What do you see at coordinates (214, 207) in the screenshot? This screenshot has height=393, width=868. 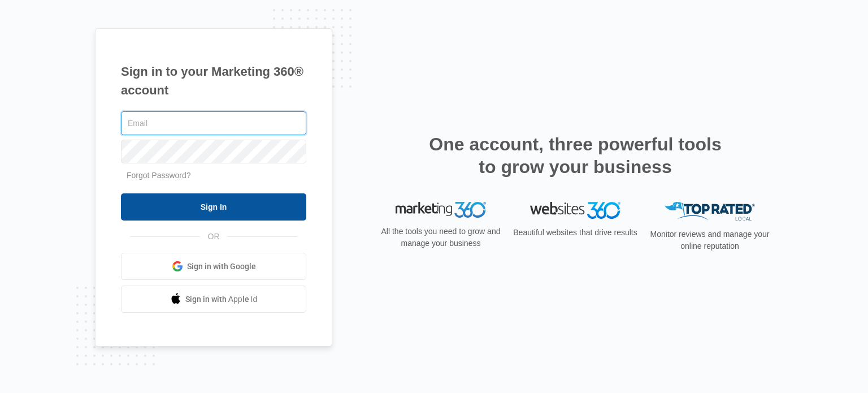 I see `input: Sign In` at bounding box center [214, 207].